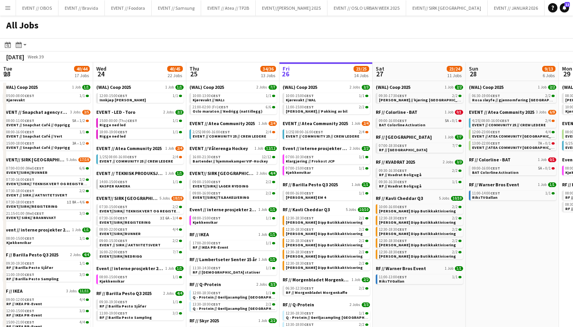 The width and height of the screenshot is (573, 327). Describe the element at coordinates (300, 168) in the screenshot. I see `span: 07:00-15:00` at that location.